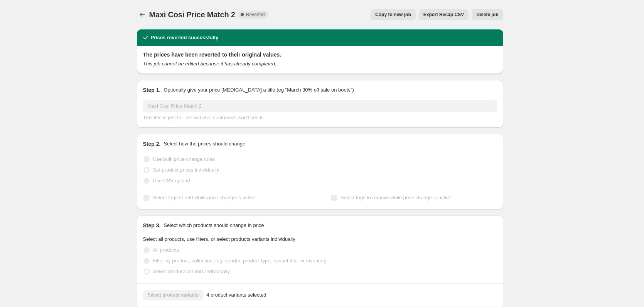  I want to click on span: All products, so click(166, 250).